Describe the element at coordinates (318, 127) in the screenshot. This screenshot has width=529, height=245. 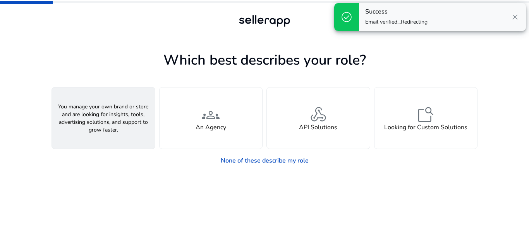
I see `h4: API Solutions` at that location.